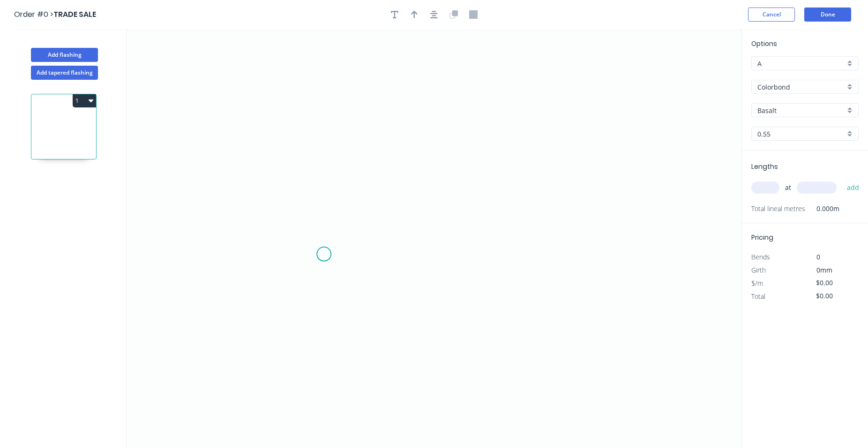 Image resolution: width=868 pixels, height=448 pixels. What do you see at coordinates (801, 87) in the screenshot?
I see `input: Material` at bounding box center [801, 87].